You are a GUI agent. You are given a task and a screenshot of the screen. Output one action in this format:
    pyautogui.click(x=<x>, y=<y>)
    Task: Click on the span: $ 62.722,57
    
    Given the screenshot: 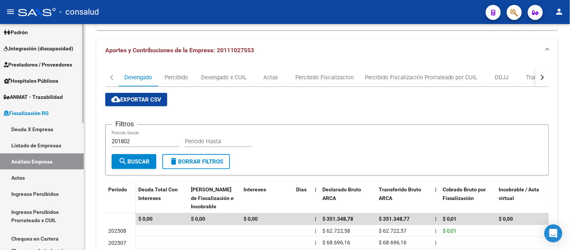 What is the action you would take?
    pyautogui.click(x=393, y=231)
    